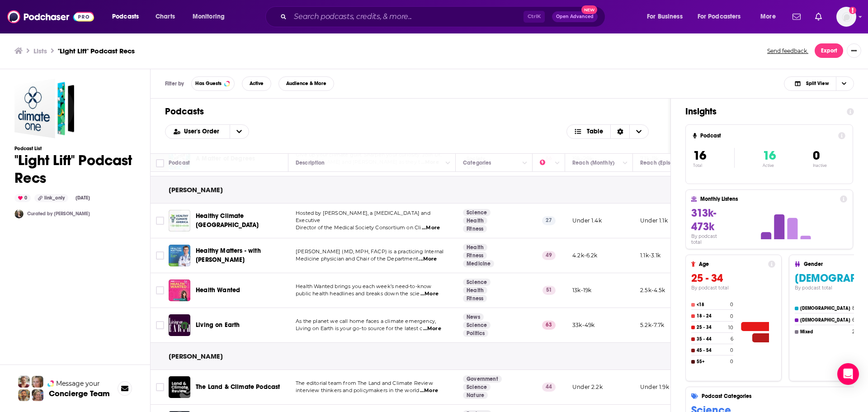 The height and width of the screenshot is (412, 868). What do you see at coordinates (218, 290) in the screenshot?
I see `a: Health Wanted` at bounding box center [218, 290].